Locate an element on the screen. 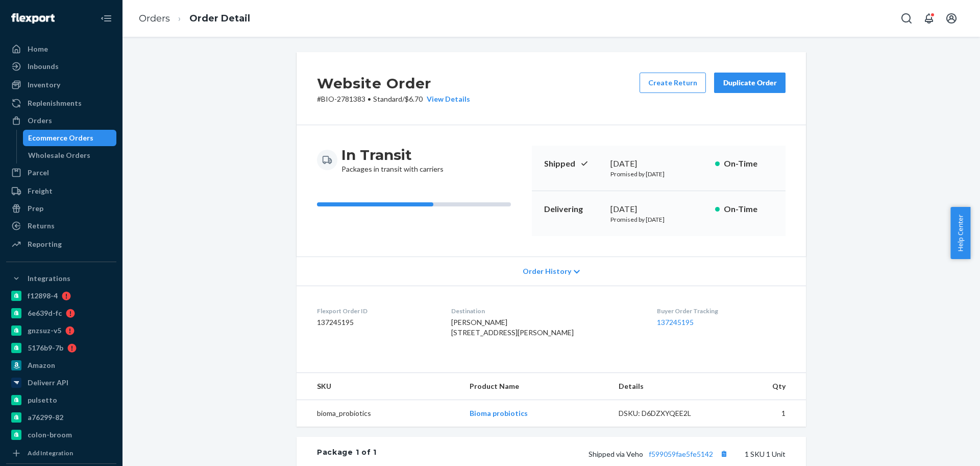 The height and width of the screenshot is (466, 980). a: 6e639d-fc is located at coordinates (61, 313).